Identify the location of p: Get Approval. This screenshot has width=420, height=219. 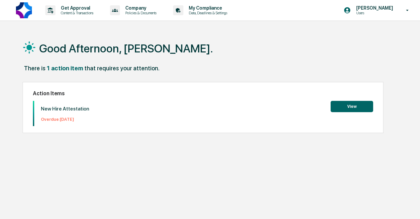
(76, 8).